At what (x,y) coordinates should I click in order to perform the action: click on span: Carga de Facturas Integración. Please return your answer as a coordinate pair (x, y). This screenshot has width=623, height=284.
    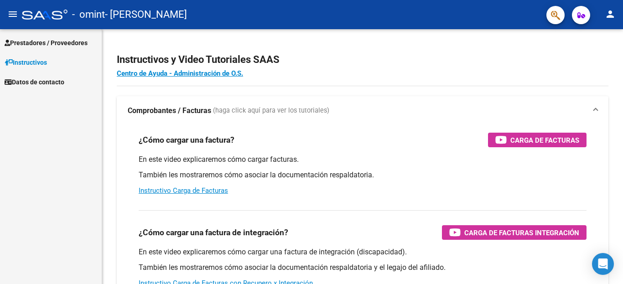
    Looking at the image, I should click on (522, 233).